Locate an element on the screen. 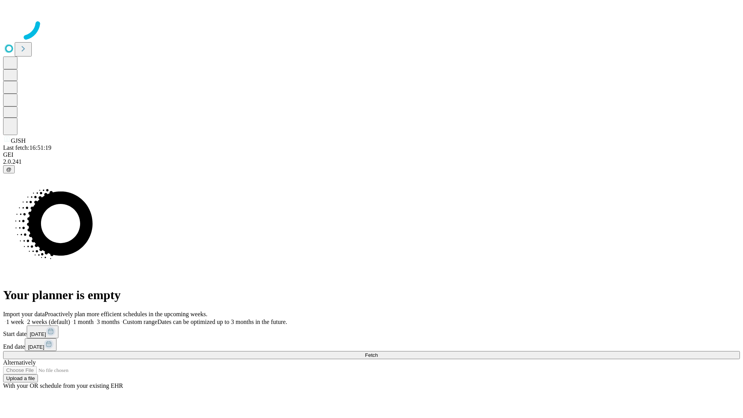 The width and height of the screenshot is (743, 418). span: Import your data is located at coordinates (24, 314).